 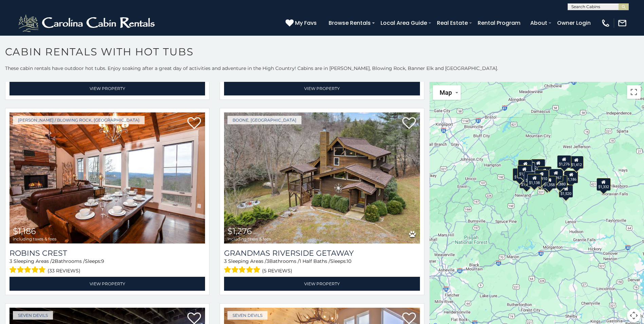 What do you see at coordinates (549, 182) in the screenshot?
I see `div: $1,358` at bounding box center [549, 182].